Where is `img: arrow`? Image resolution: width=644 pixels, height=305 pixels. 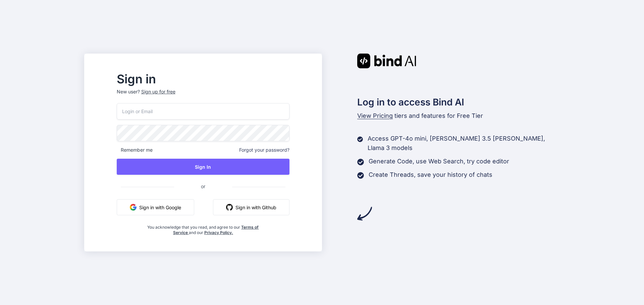
img: arrow is located at coordinates (365, 213).